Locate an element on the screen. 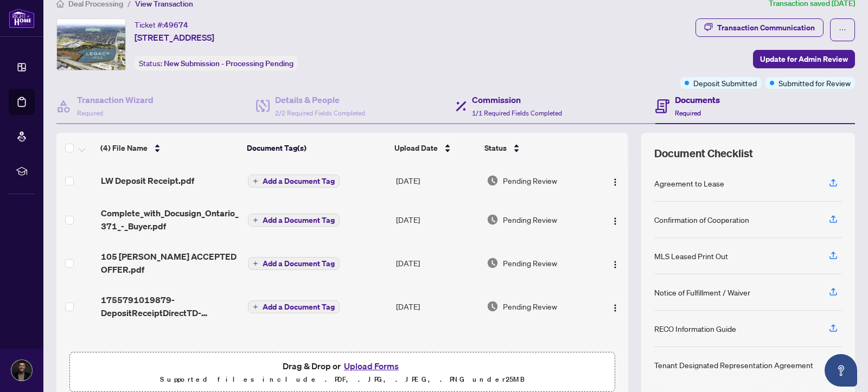 This screenshot has width=868, height=392. span: 49674 is located at coordinates (176, 25).